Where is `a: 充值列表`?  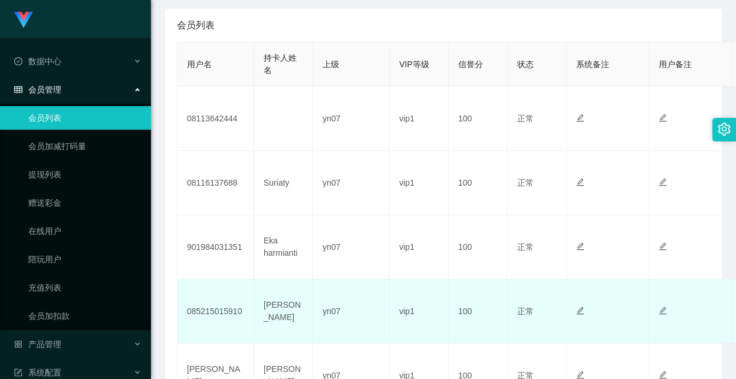
a: 充值列表 is located at coordinates (85, 288).